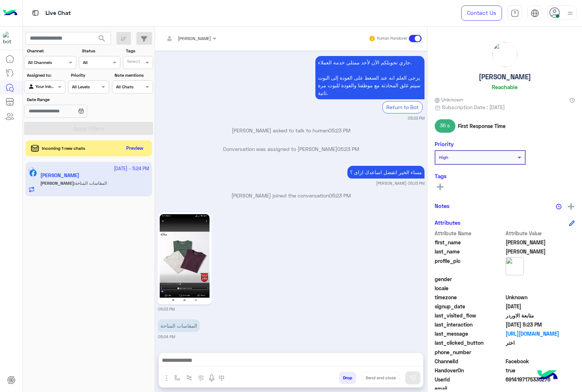  Describe the element at coordinates (469, 265) in the screenshot. I see `span: profile_pic` at that location.